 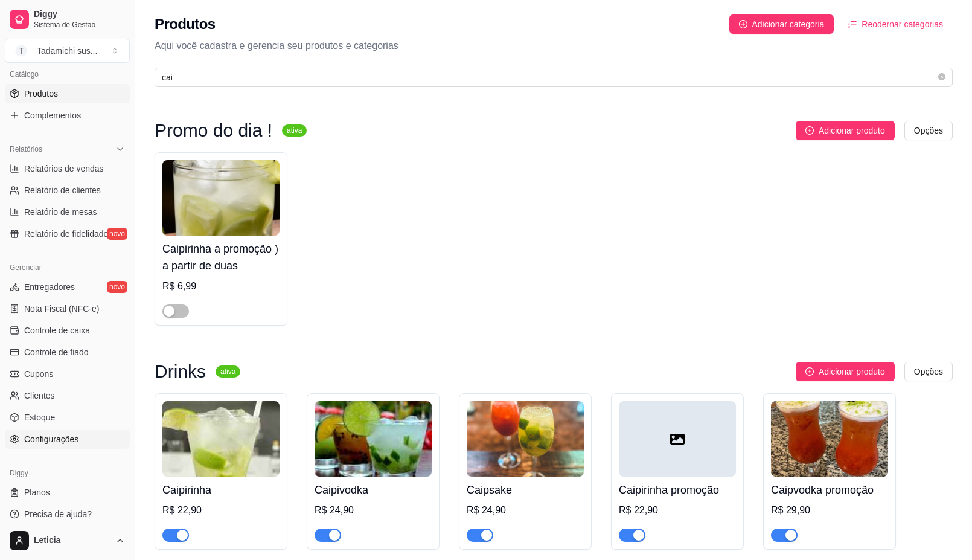 I want to click on h3: Drinks, so click(x=180, y=372).